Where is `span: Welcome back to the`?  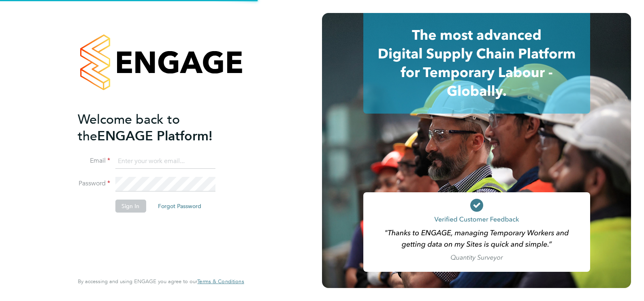
span: Welcome back to the is located at coordinates (129, 128).